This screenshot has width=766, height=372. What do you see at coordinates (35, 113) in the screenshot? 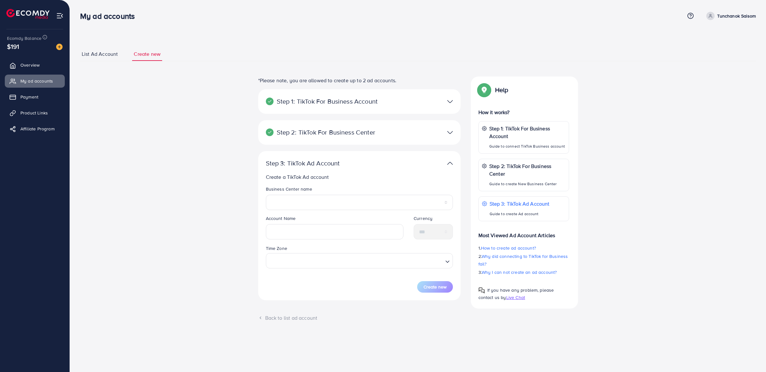
I see `a: Product Links` at bounding box center [35, 113].